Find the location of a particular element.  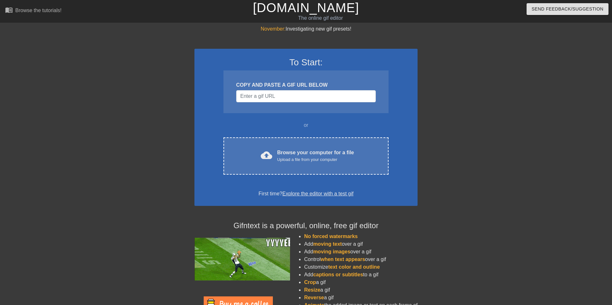

li: Control over a gif is located at coordinates (361, 260).